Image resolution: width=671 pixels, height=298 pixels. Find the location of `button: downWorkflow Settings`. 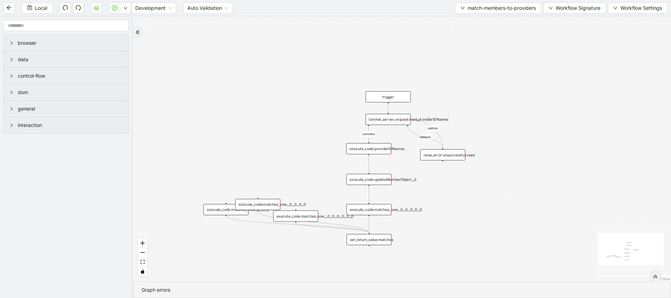

button: downWorkflow Settings is located at coordinates (638, 8).